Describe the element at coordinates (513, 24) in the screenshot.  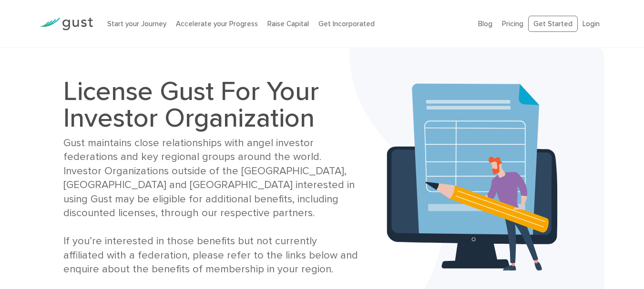
I see `a: Pricing` at that location.